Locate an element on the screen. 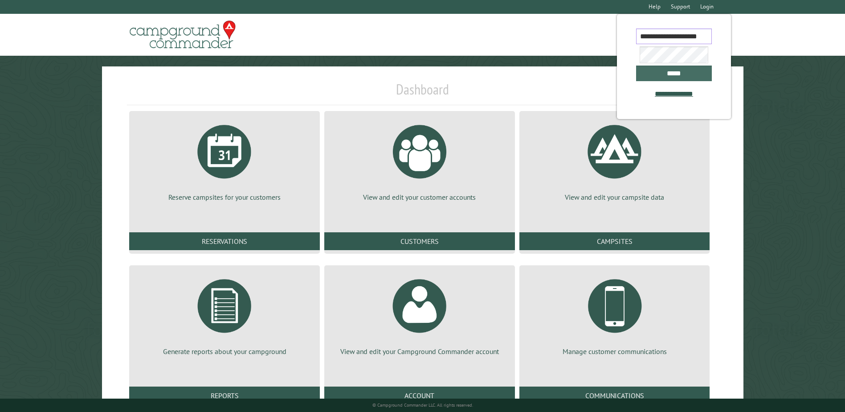 This screenshot has height=412, width=845. h1: Dashboard is located at coordinates (422, 93).